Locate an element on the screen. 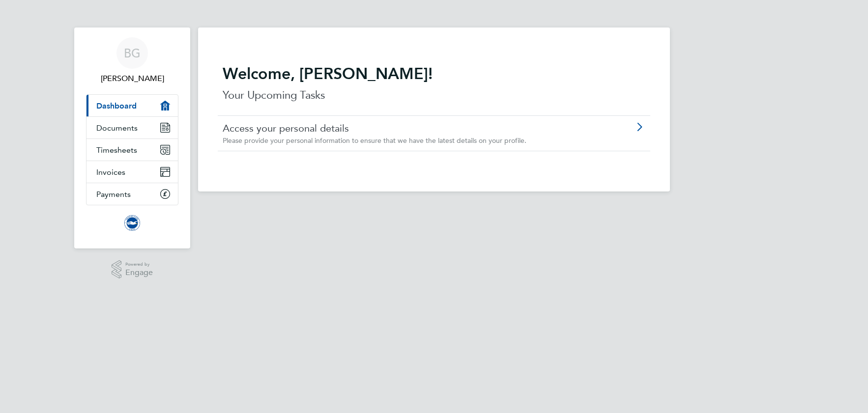 This screenshot has width=868, height=413. nav: Main navigation is located at coordinates (132, 138).